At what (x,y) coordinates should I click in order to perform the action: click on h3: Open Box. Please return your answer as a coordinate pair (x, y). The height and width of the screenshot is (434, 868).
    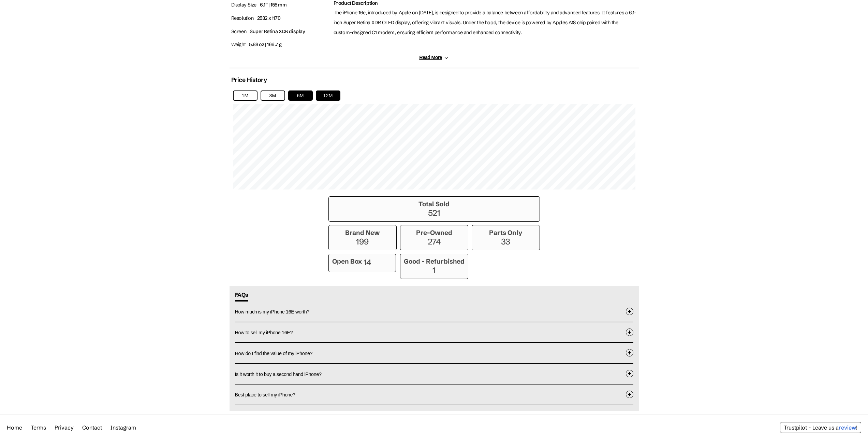
    Looking at the image, I should click on (347, 263).